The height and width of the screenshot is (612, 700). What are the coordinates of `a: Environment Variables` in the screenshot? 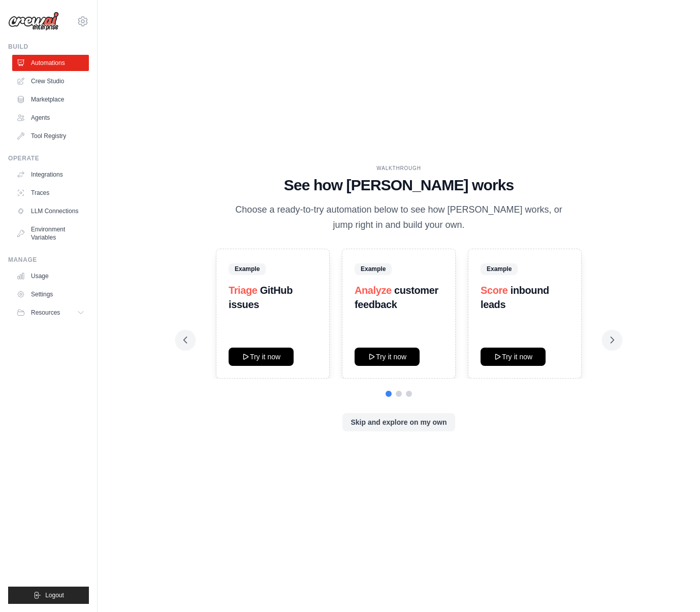 It's located at (51, 233).